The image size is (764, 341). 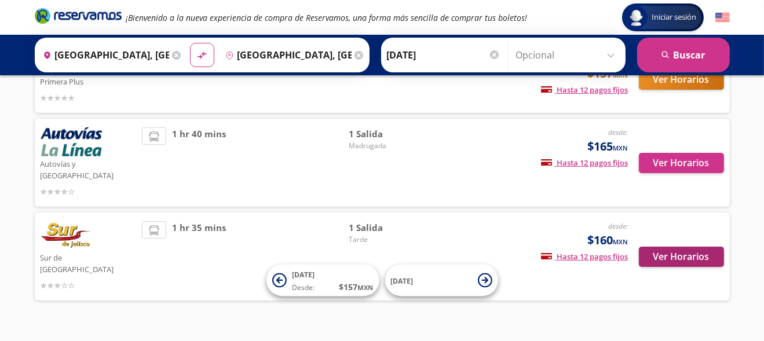 What do you see at coordinates (199, 257) in the screenshot?
I see `span: 1 hr 35 mins` at bounding box center [199, 257].